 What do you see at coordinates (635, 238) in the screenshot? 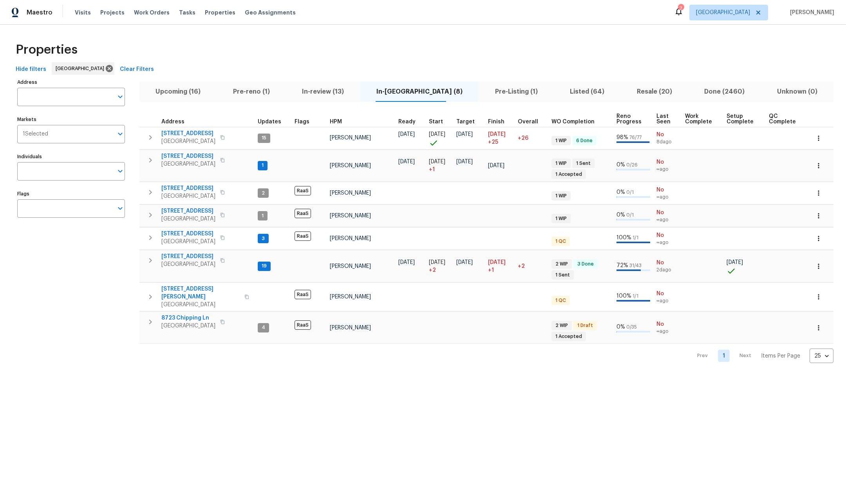
I see `span: 1 / 1` at bounding box center [635, 238].